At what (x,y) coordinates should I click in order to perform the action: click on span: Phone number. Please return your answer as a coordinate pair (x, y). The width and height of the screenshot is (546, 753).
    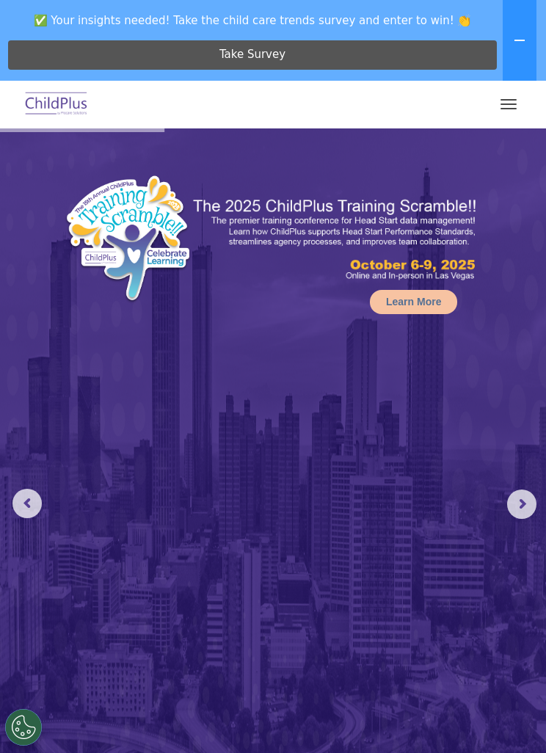
    Looking at the image, I should click on (266, 151).